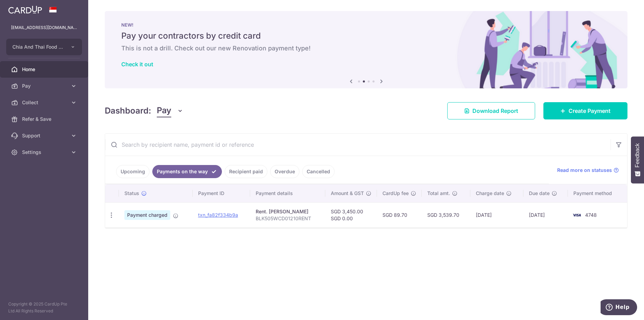 The image size is (644, 320). I want to click on span: Create Payment, so click(589, 111).